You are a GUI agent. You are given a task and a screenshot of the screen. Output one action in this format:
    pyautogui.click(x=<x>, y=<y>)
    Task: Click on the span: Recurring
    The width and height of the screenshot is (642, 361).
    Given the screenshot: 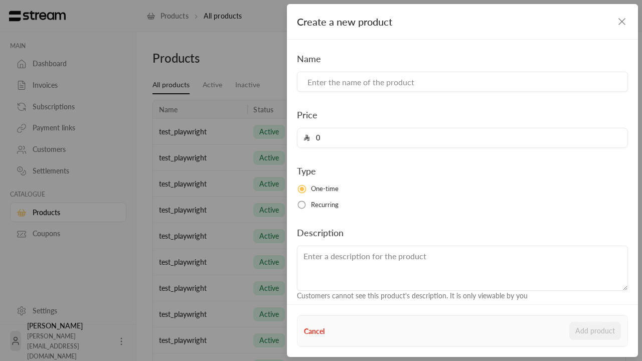 What is the action you would take?
    pyautogui.click(x=325, y=205)
    